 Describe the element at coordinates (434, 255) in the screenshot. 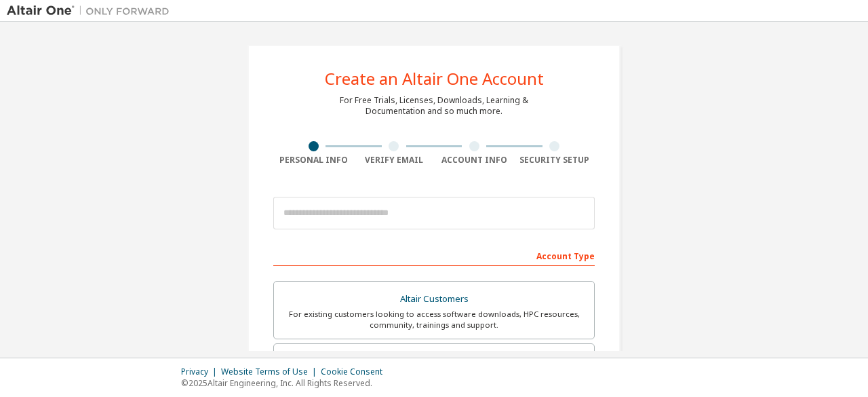

I see `div: Account Type` at that location.